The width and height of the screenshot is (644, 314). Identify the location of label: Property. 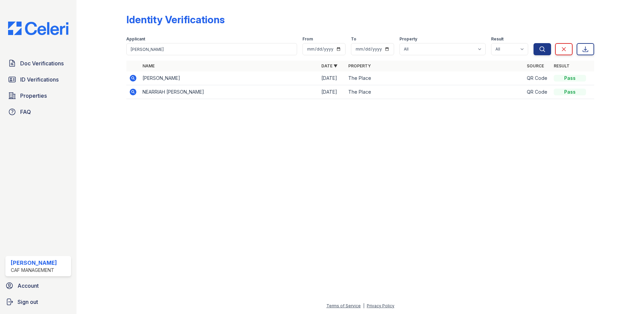
(408, 39).